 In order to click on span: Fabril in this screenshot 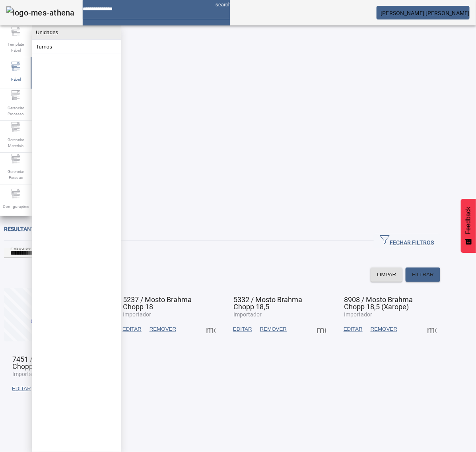, I will do `click(16, 79)`.